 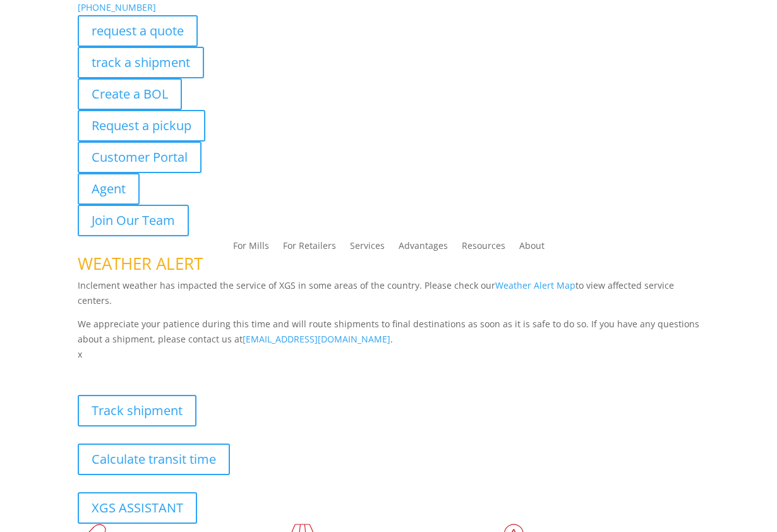 I want to click on a: Customer Portal, so click(x=140, y=157).